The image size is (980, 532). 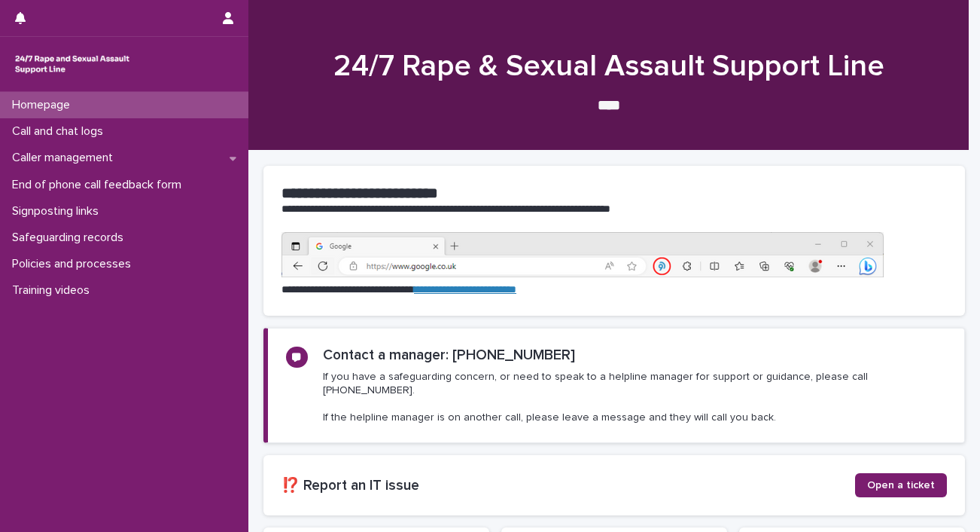 What do you see at coordinates (58, 211) in the screenshot?
I see `p: Signposting links` at bounding box center [58, 211].